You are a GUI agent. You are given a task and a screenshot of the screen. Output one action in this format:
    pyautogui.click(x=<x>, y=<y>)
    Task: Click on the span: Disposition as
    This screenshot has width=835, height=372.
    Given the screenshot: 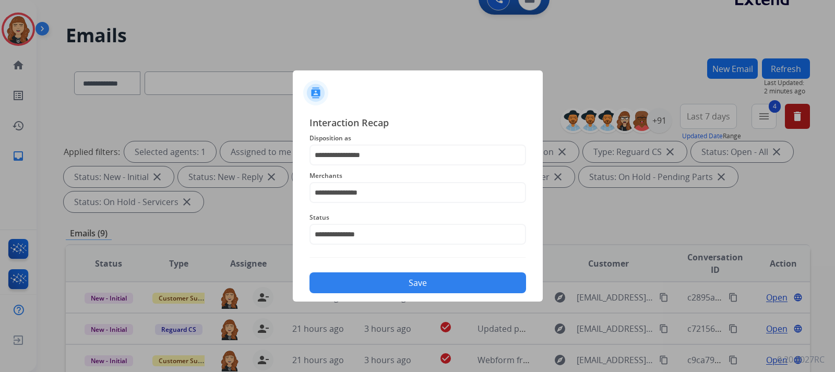 What is the action you would take?
    pyautogui.click(x=418, y=138)
    